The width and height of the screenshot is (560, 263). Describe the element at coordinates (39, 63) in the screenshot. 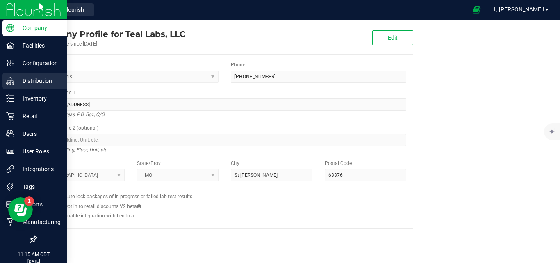

I see `p: Configuration` at that location.